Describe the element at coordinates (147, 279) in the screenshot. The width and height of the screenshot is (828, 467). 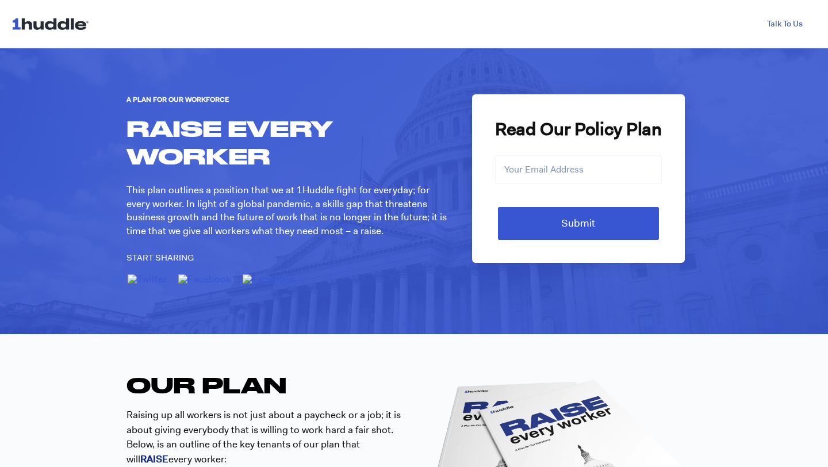
I see `img: Twitter` at that location.